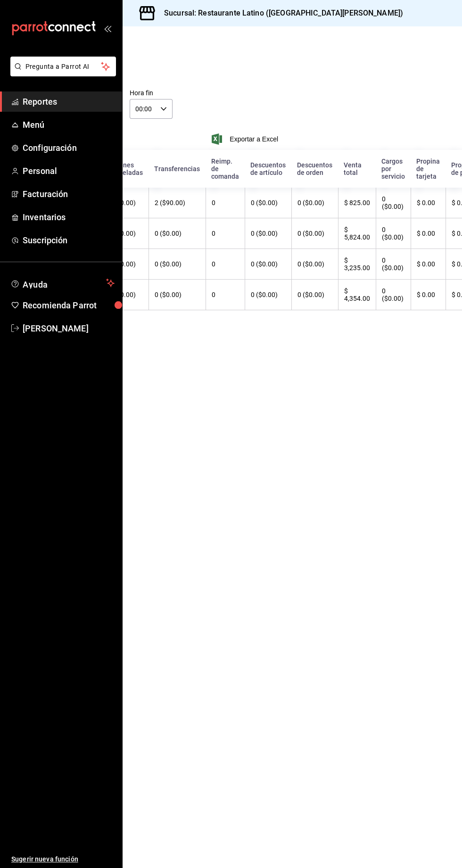 This screenshot has height=868, width=462. What do you see at coordinates (63, 66) in the screenshot?
I see `span: Pregunta a Parrot AI` at bounding box center [63, 66].